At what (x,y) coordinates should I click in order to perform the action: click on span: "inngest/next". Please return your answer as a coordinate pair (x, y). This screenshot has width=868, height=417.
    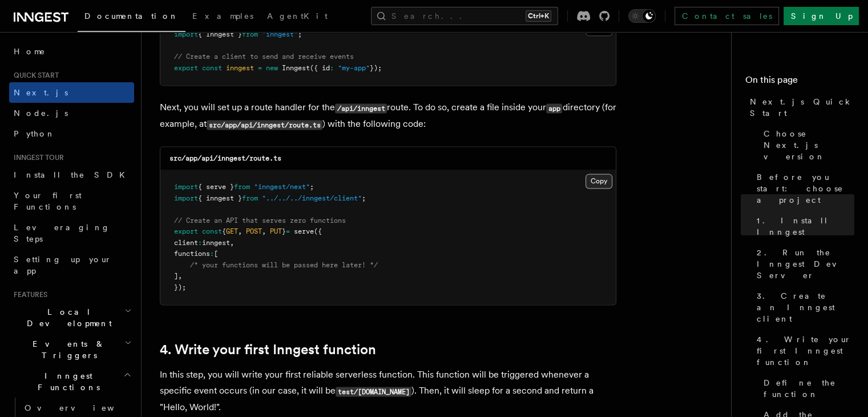
    Looking at the image, I should click on (282, 187).